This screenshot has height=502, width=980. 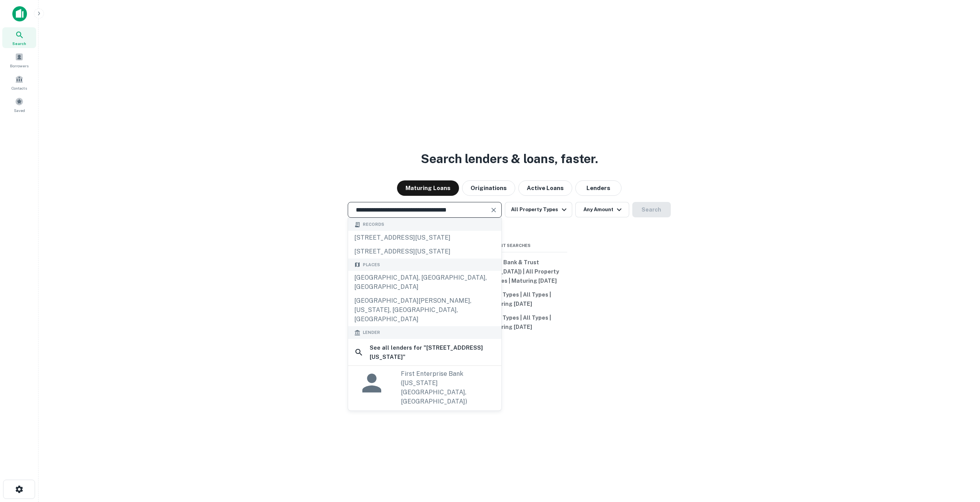 What do you see at coordinates (371, 332) in the screenshot?
I see `span: Lender` at bounding box center [371, 332].